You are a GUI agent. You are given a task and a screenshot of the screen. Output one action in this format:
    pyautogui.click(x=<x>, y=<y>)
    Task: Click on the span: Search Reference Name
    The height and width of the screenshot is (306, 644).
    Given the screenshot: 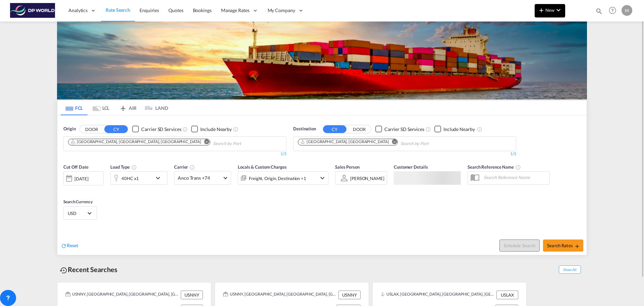 What is the action you would take?
    pyautogui.click(x=494, y=167)
    